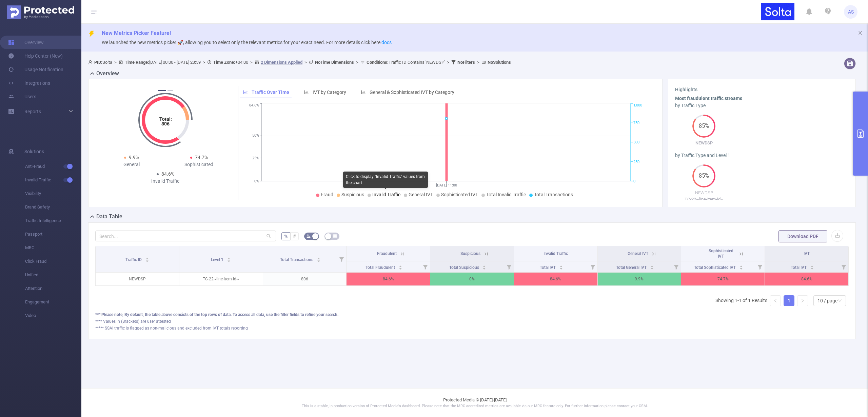  I want to click on span: New Metrics Picker Feature!, so click(136, 33).